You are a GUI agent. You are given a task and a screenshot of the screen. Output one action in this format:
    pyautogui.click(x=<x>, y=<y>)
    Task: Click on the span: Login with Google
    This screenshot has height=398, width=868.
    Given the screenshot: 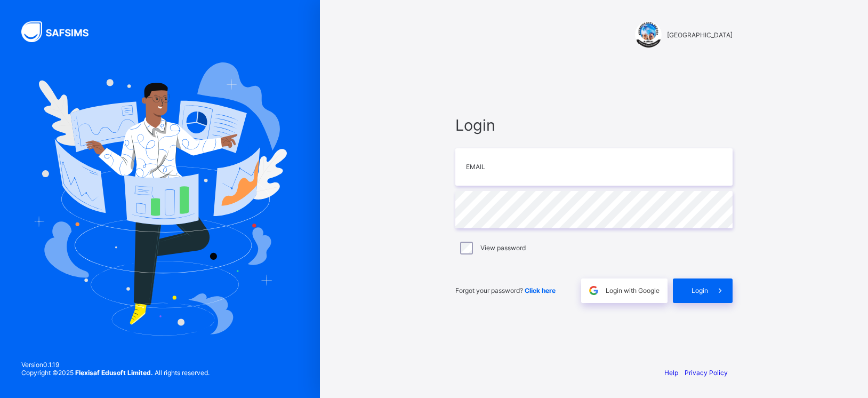 What is the action you would take?
    pyautogui.click(x=632, y=290)
    